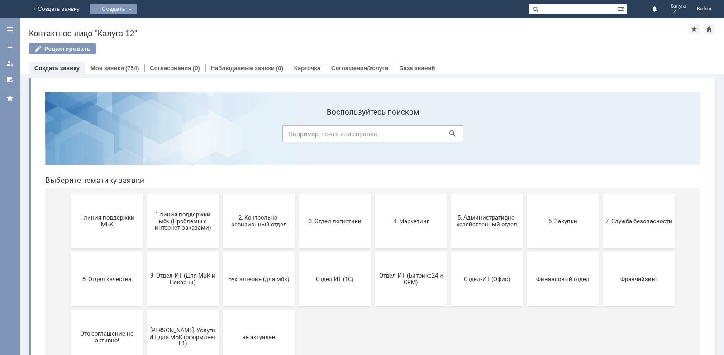 This screenshot has width=724, height=355. Describe the element at coordinates (373, 194) in the screenshot. I see `span: Отдел-ИТ (Битрикс24 и CRM)` at that location.